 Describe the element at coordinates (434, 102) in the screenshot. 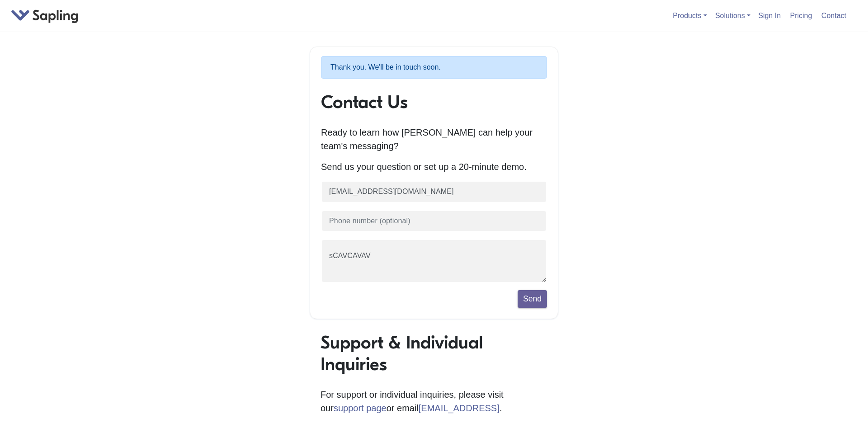

I see `h1: Contact Us` at that location.